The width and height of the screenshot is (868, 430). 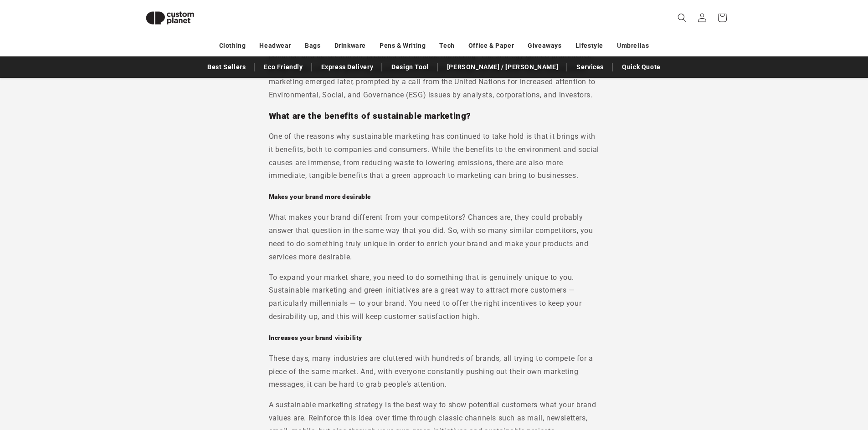 I want to click on img: Custom Planet, so click(x=170, y=18).